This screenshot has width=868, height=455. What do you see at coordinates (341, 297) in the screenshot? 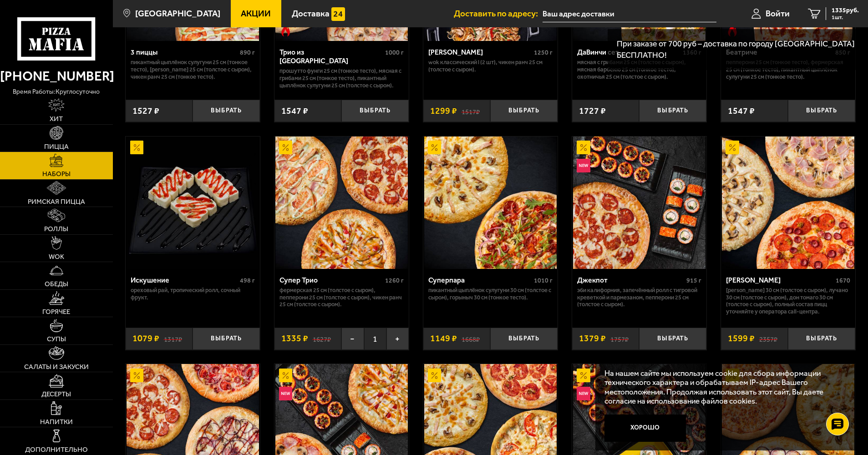
I see `p: Фермерская 25 см (толстое с сыром), Пепперони 25 см (толстое с сыром), Чикен Ранч 25 см (толстое ...` at bounding box center [341, 297].